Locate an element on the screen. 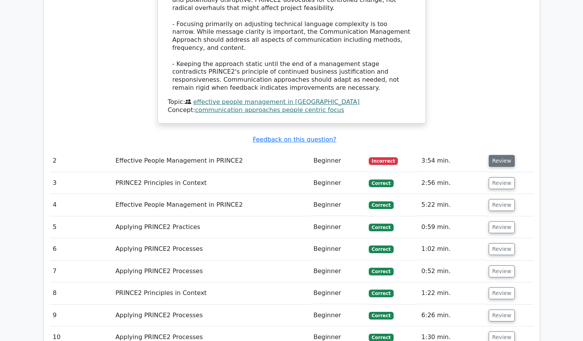 Image resolution: width=583 pixels, height=341 pixels. td: 7 is located at coordinates (81, 271).